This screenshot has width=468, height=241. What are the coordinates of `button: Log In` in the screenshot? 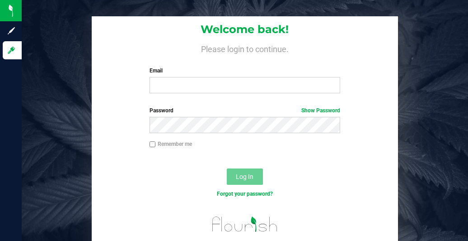 It's located at (245, 176).